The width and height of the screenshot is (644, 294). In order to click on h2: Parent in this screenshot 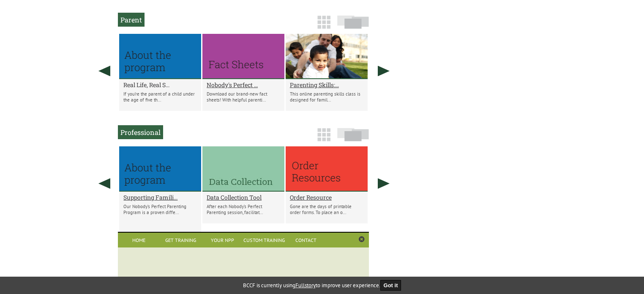, I will do `click(131, 20)`.